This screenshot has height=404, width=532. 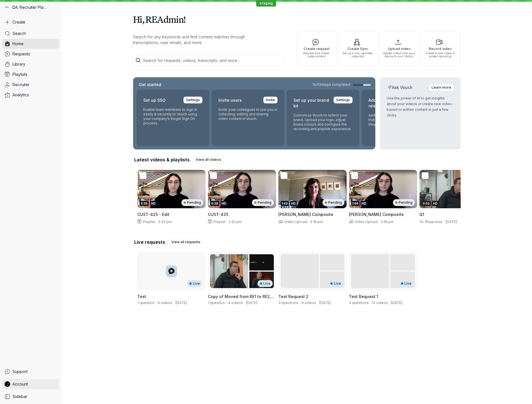 What do you see at coordinates (145, 204) in the screenshot?
I see `div: 0:39` at bounding box center [145, 204].